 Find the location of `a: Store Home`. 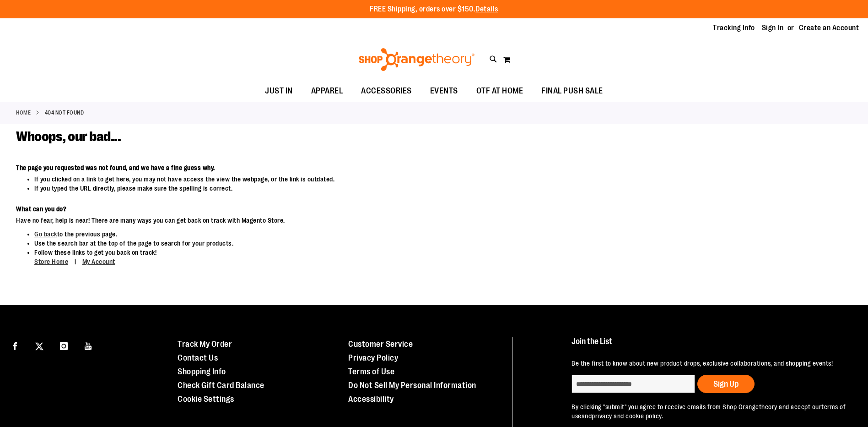

a: Store Home is located at coordinates (51, 262).